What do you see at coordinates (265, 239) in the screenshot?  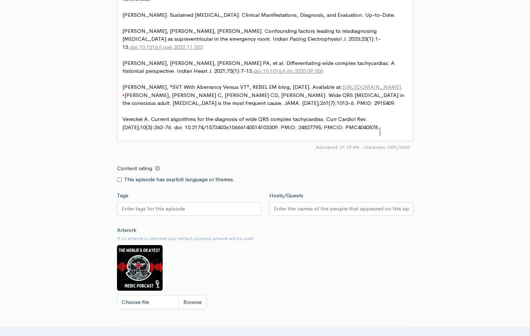 I see `small: If no artwork is selected your default podcast artwork will be used` at bounding box center [265, 239].